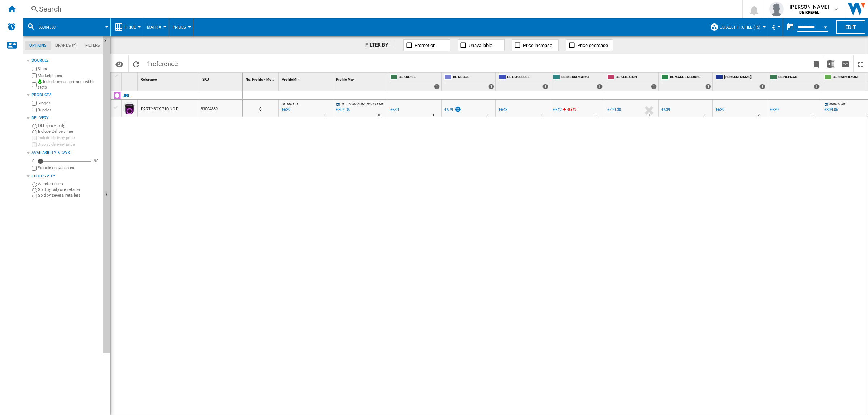 Image resolution: width=868 pixels, height=415 pixels. I want to click on div: 1 offers sold by BE COOLBLUE, so click(546, 86).